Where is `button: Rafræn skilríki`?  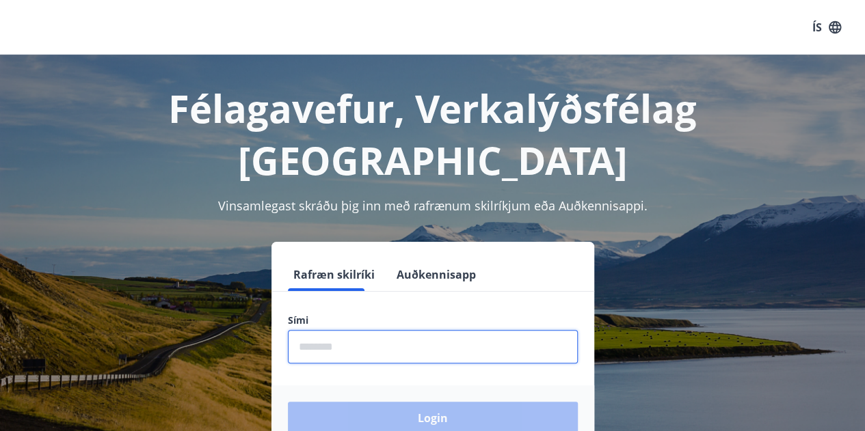 button: Rafræn skilríki is located at coordinates (334, 275).